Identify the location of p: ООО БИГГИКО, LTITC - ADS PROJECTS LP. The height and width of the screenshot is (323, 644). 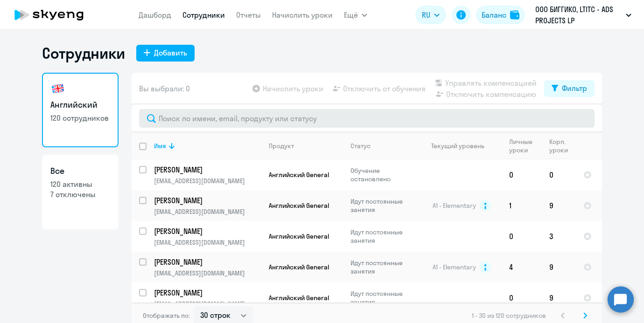
(578, 15).